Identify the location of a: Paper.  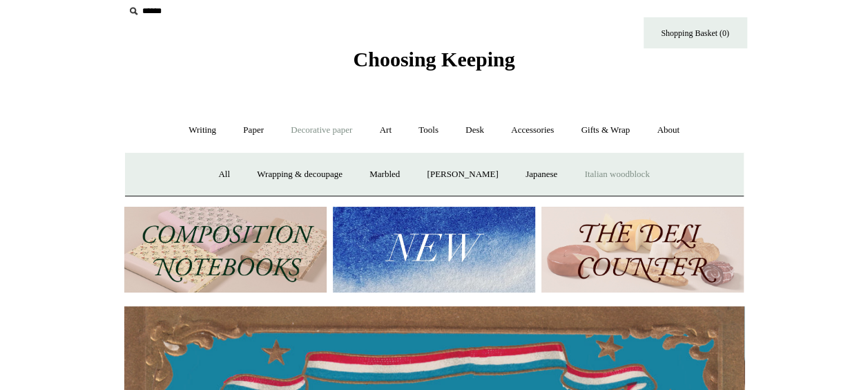
(254, 130).